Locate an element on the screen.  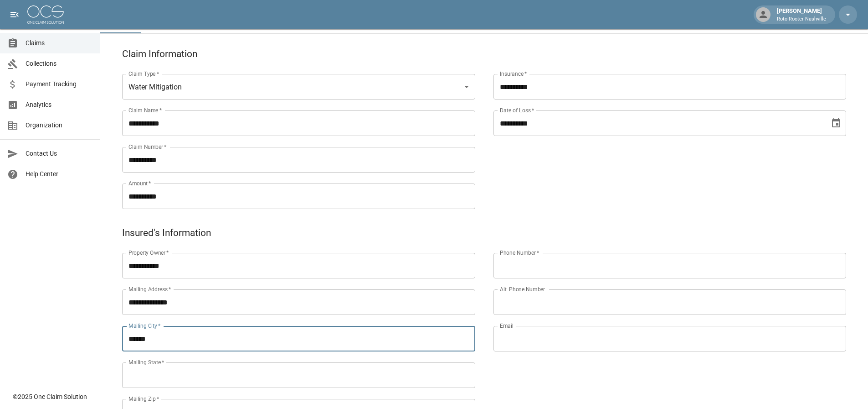
label: Email is located at coordinates (507, 325).